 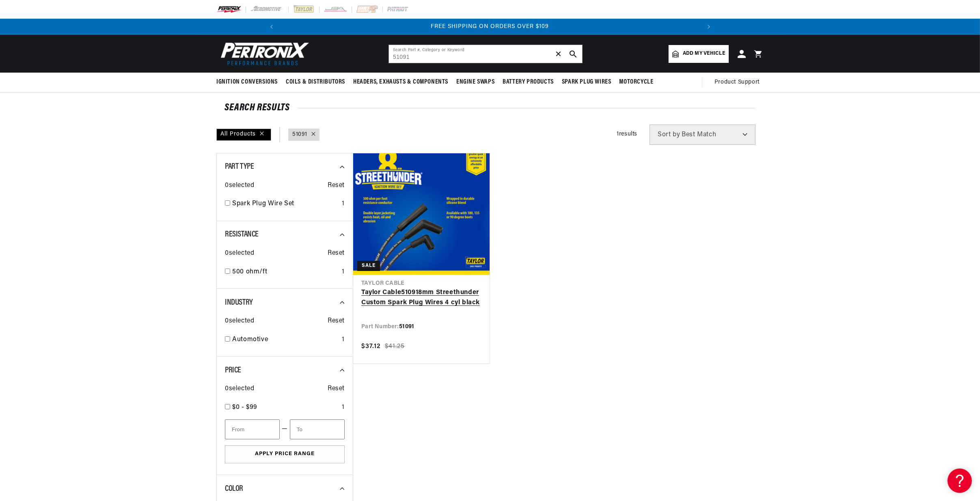 What do you see at coordinates (475, 82) in the screenshot?
I see `summary: Engine Swaps` at bounding box center [475, 82].